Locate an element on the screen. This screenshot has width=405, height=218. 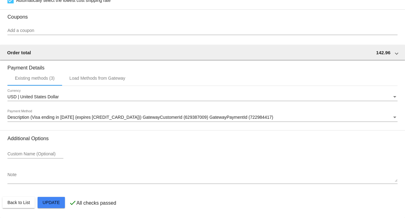
span: Order total is located at coordinates (19, 52).